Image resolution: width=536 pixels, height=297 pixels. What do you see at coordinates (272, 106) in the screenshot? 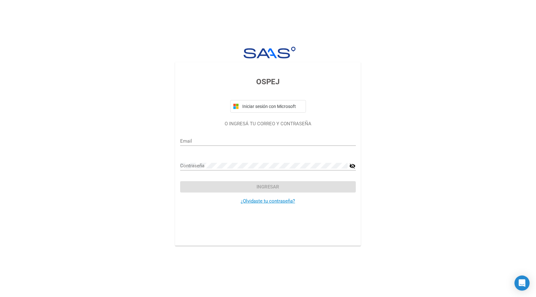
I see `span: Iniciar sesión con Microsoft` at bounding box center [272, 106].